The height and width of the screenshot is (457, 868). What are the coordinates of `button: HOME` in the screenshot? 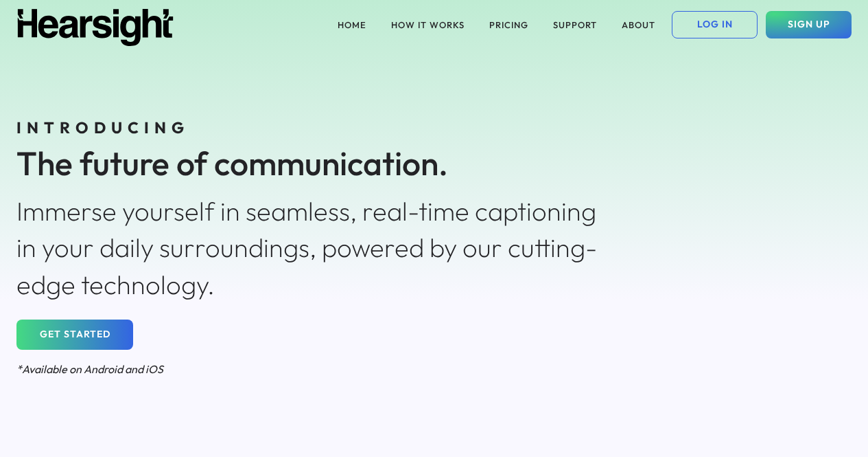 It's located at (352, 25).